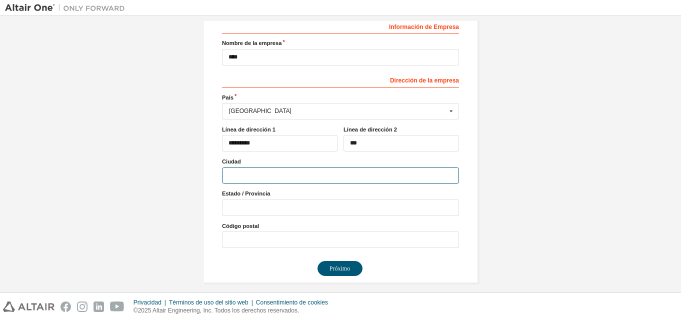 This screenshot has height=321, width=681. What do you see at coordinates (280, 130) in the screenshot?
I see `label: Línea de dirección 1` at bounding box center [280, 130].